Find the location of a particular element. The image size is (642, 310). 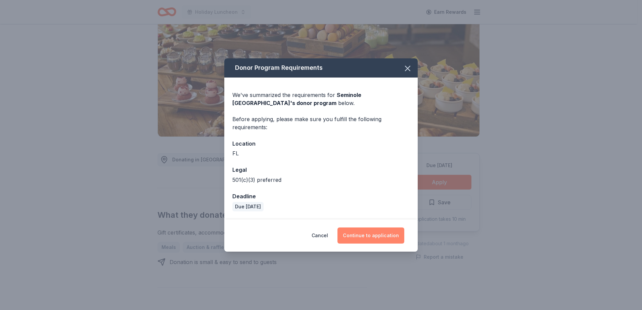

button: Cancel is located at coordinates (320, 236).